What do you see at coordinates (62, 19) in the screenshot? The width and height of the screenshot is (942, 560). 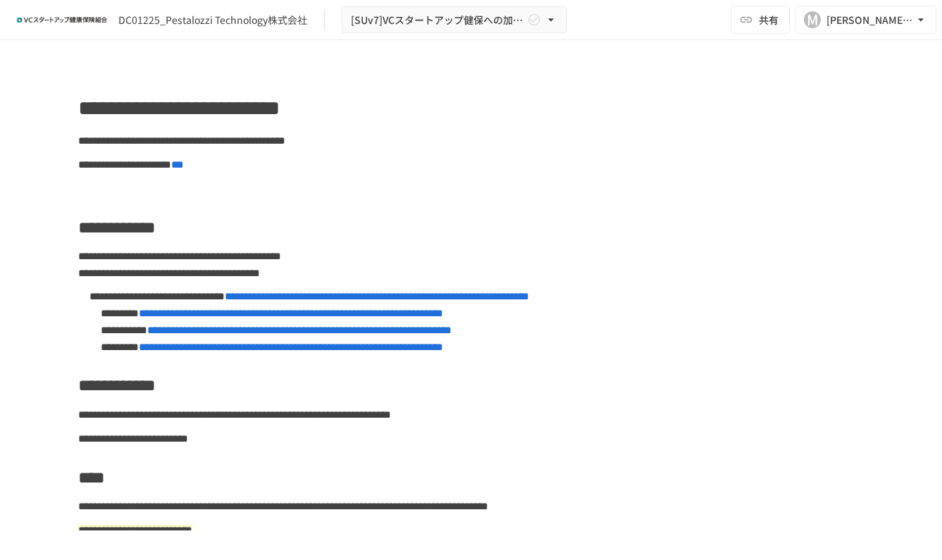 I see `img: ZDfHsVrhrXUoWEWGWYf8C4Fv4dEjYTEDCNvmL73B7ox` at bounding box center [62, 19].